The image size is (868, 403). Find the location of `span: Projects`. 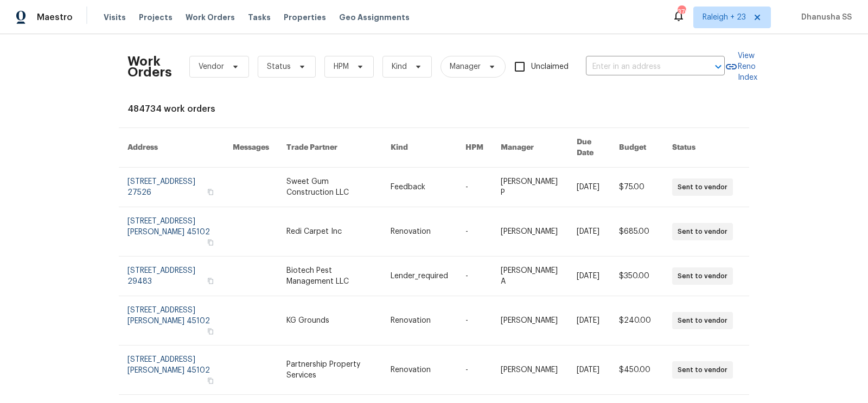

span: Projects is located at coordinates (155, 18).